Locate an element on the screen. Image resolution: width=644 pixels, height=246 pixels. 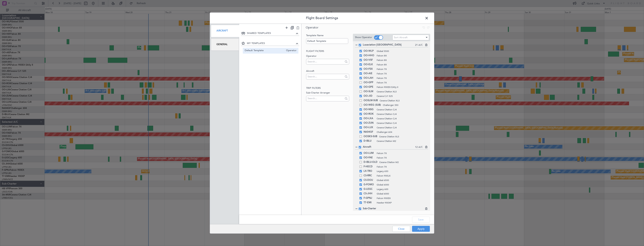
span: OO-FAE is located at coordinates (369, 158).